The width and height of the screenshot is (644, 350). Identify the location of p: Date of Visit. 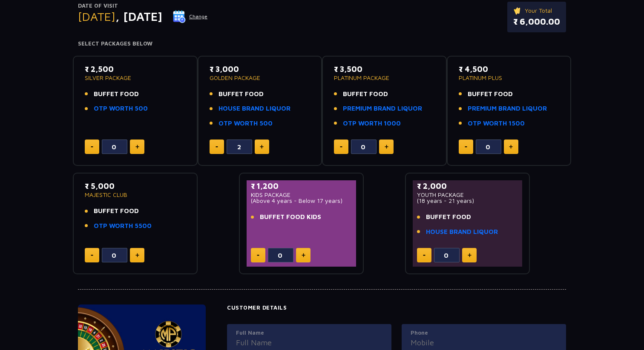
(142, 6).